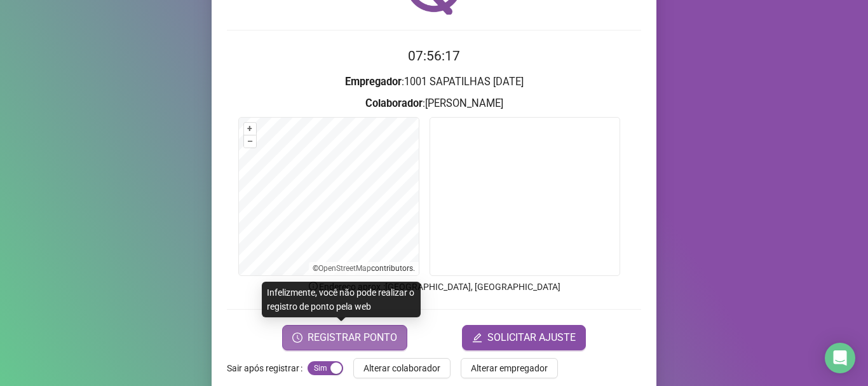  Describe the element at coordinates (345, 338) in the screenshot. I see `button: REGISTRAR PONTO` at that location.